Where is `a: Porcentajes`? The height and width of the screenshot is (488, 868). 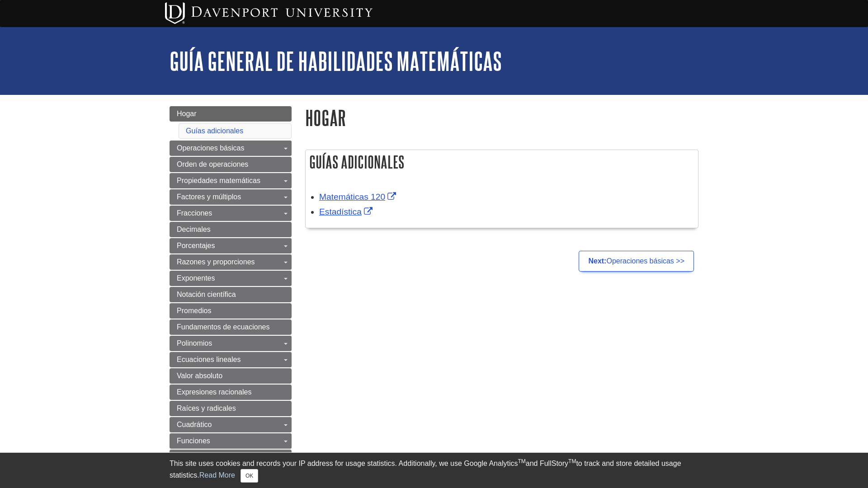
a: Porcentajes is located at coordinates (231, 245).